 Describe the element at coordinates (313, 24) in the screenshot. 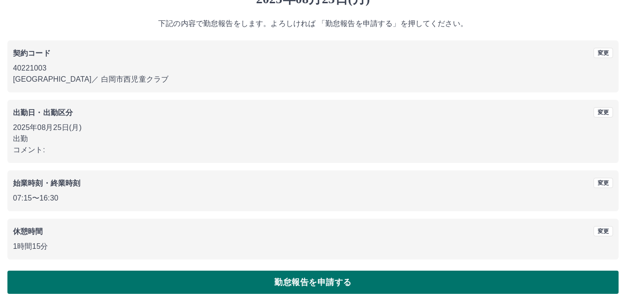

I see `p: 下記の内容で勤怠報告をします。よろしければ 「勤怠報告を申請する」を押してください。` at that location.